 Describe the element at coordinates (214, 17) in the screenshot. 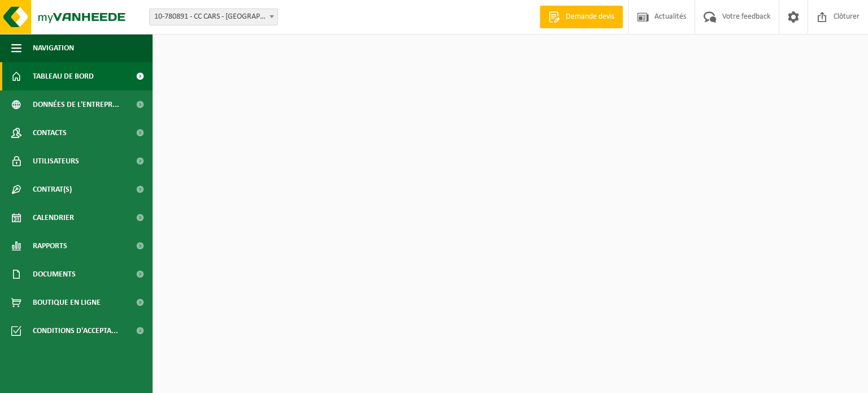

I see `span: 10-780891 - CC CARS - FALISOLLE` at that location.